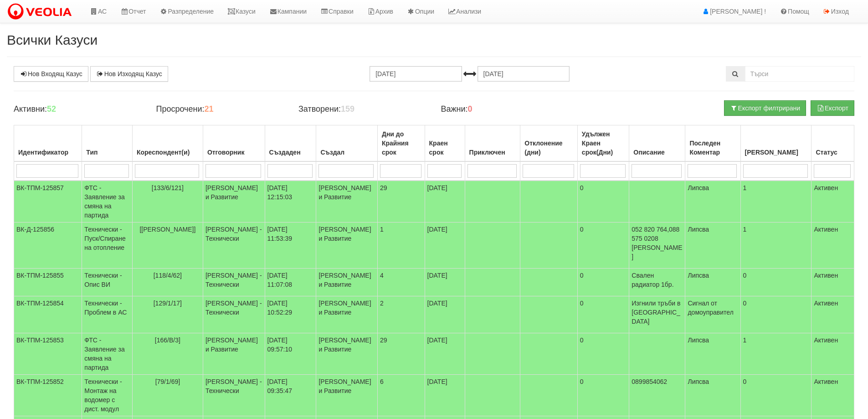  Describe the element at coordinates (492, 152) in the screenshot. I see `div: Приключен` at that location.